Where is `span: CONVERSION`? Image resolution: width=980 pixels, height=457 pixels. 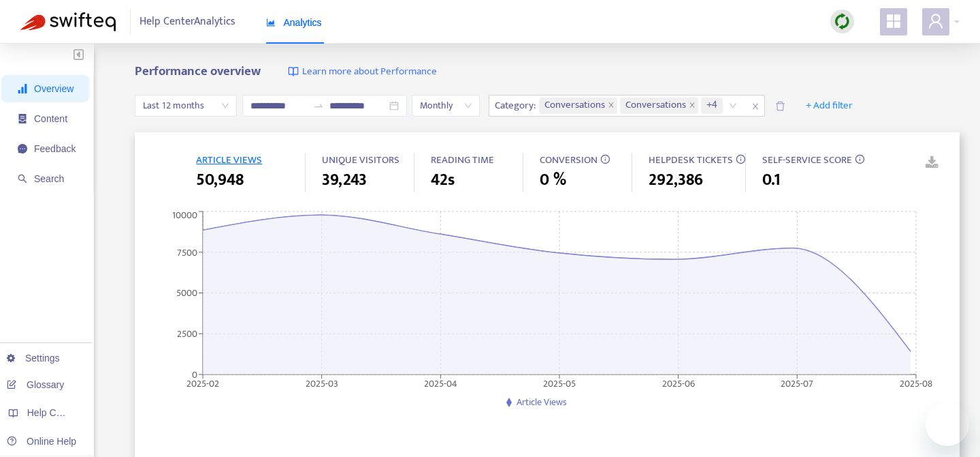
span: CONVERSION is located at coordinates (569, 160).